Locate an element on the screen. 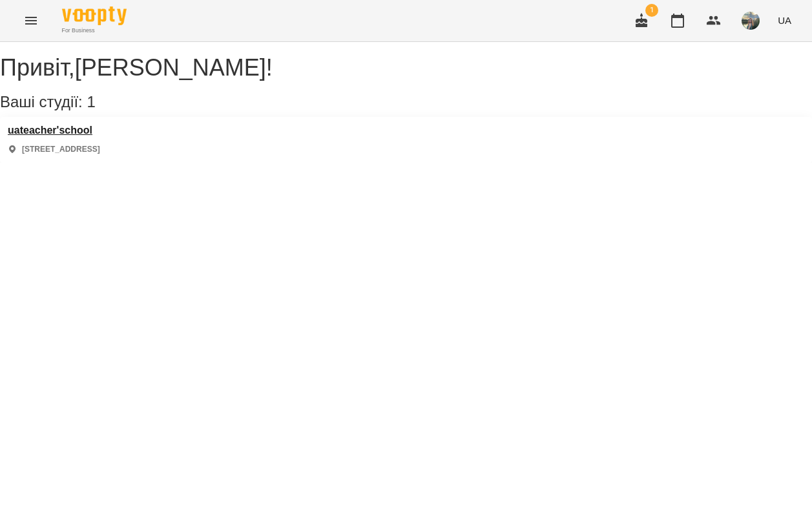  button: UA is located at coordinates (784, 20).